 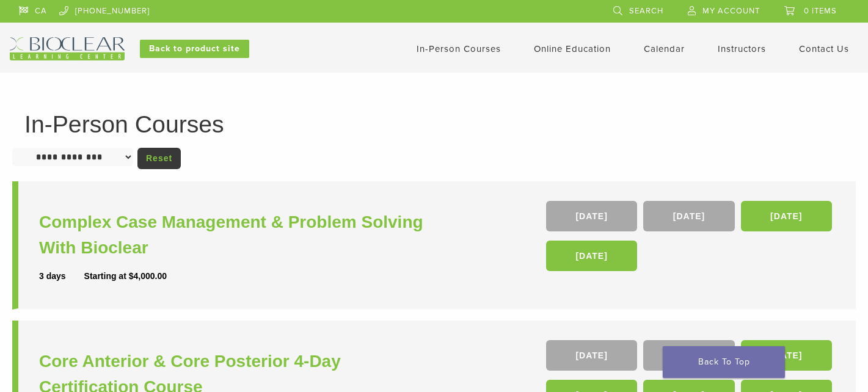 What do you see at coordinates (741, 49) in the screenshot?
I see `a: Instructors` at bounding box center [741, 49].